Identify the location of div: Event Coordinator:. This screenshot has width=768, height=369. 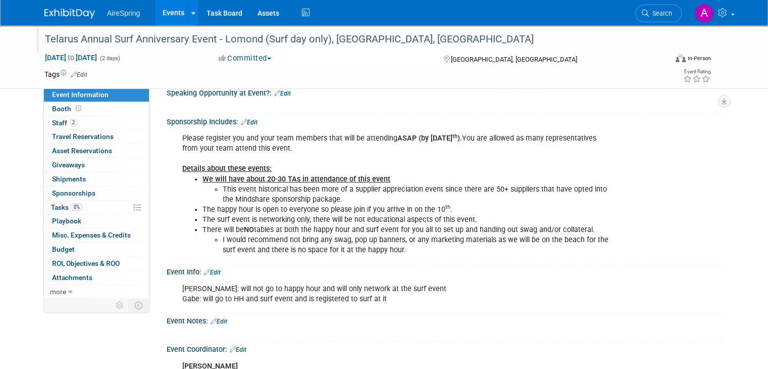
(445, 348).